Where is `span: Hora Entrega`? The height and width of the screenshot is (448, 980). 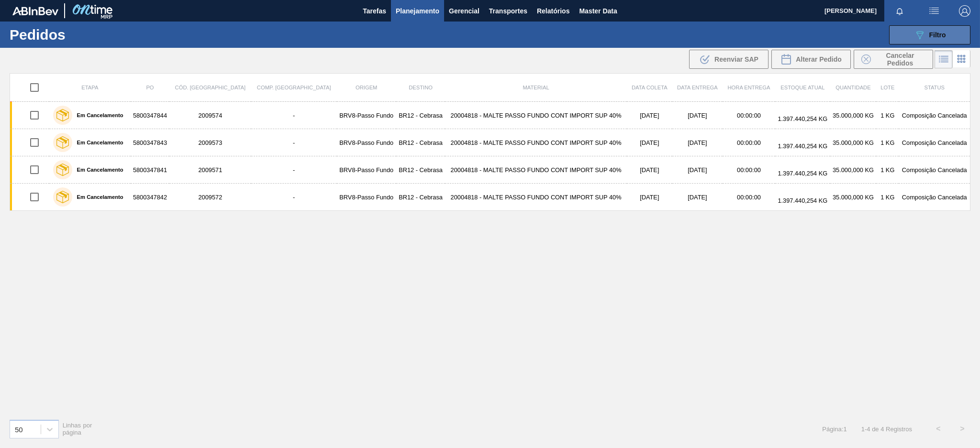 span: Hora Entrega is located at coordinates (749, 88).